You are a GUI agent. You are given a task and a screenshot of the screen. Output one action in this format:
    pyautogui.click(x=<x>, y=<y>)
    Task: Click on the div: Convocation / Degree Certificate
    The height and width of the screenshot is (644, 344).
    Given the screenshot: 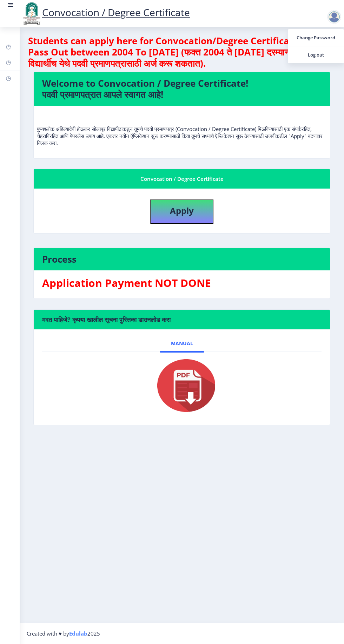 What is the action you would take?
    pyautogui.click(x=182, y=179)
    